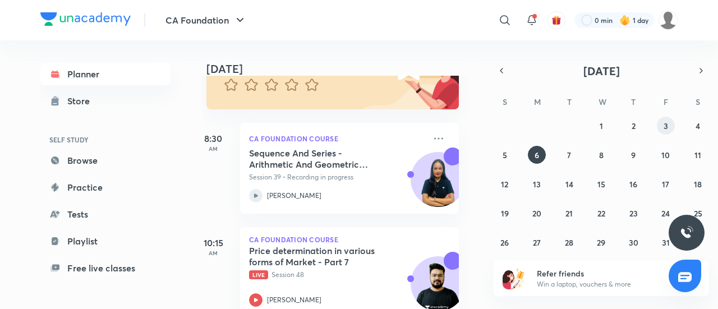 This screenshot has width=718, height=309. Describe the element at coordinates (602, 184) in the screenshot. I see `button: October 15, 2025` at that location.